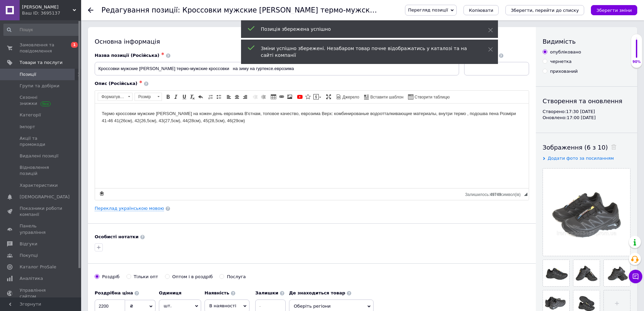  What do you see at coordinates (383, 96) in the screenshot?
I see `a: Вставити шаблон` at bounding box center [383, 96].